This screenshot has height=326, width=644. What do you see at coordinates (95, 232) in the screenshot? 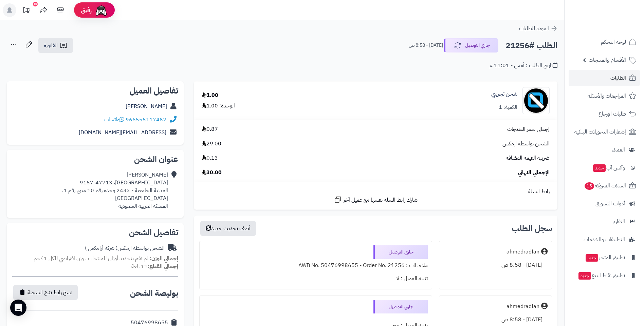
I see `h2: تفاصيل الشحن` at bounding box center [95, 232].